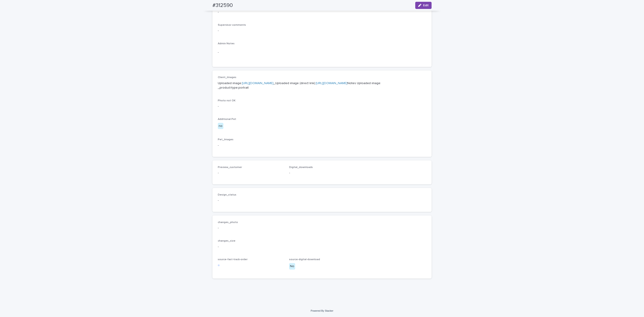  Describe the element at coordinates (232, 259) in the screenshot. I see `span: source-fast-track-order` at that location.